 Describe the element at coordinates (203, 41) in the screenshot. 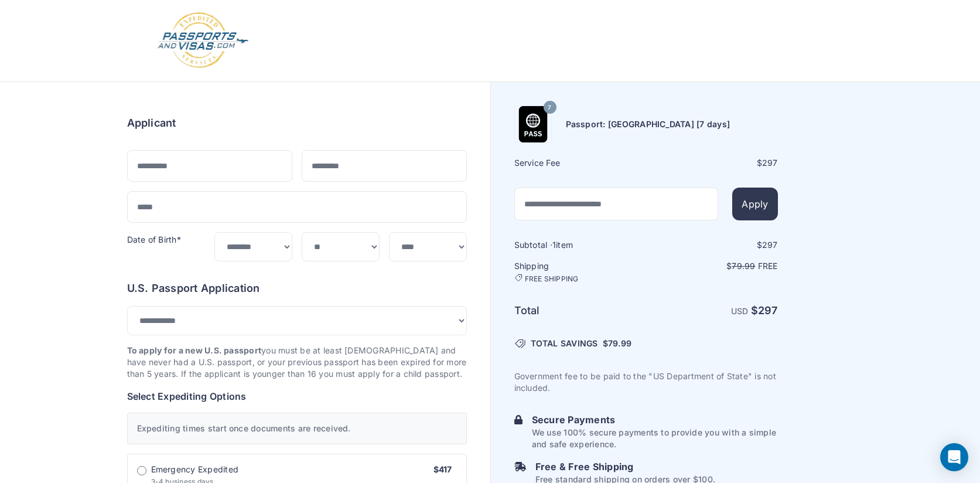

I see `img: Logo` at that location.